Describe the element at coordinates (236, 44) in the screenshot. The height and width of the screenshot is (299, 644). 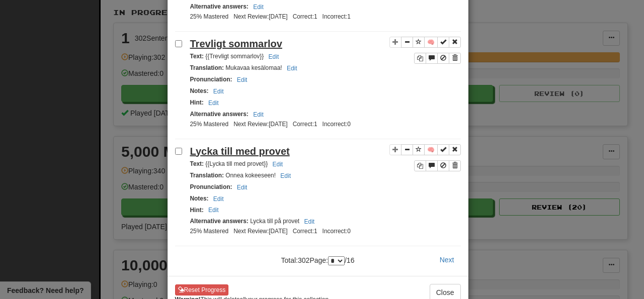
I see `u: Trevligt sommarlov` at that location.